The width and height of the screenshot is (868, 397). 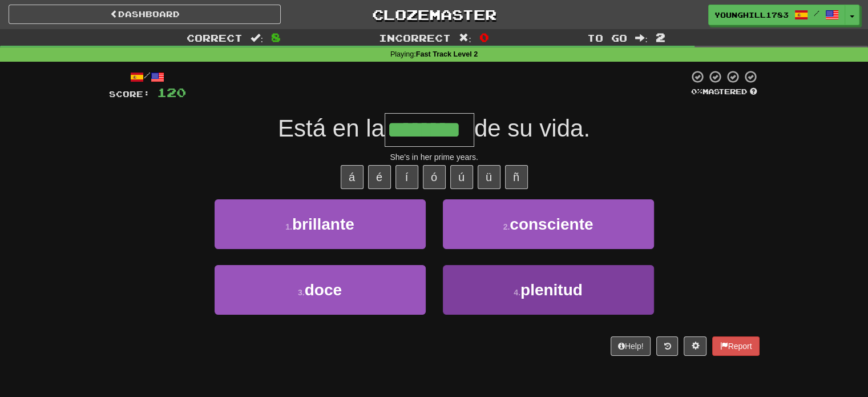 What do you see at coordinates (697, 92) in the screenshot?
I see `span: 0 %` at bounding box center [697, 92].